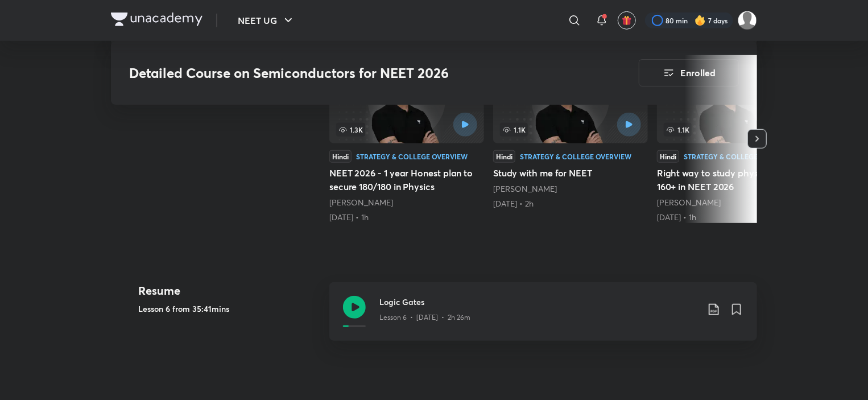 The width and height of the screenshot is (868, 400). What do you see at coordinates (406, 139) in the screenshot?
I see `a: NEET 2026 - 1 year Honest plan to secure 180/180 in Physics` at bounding box center [406, 139].